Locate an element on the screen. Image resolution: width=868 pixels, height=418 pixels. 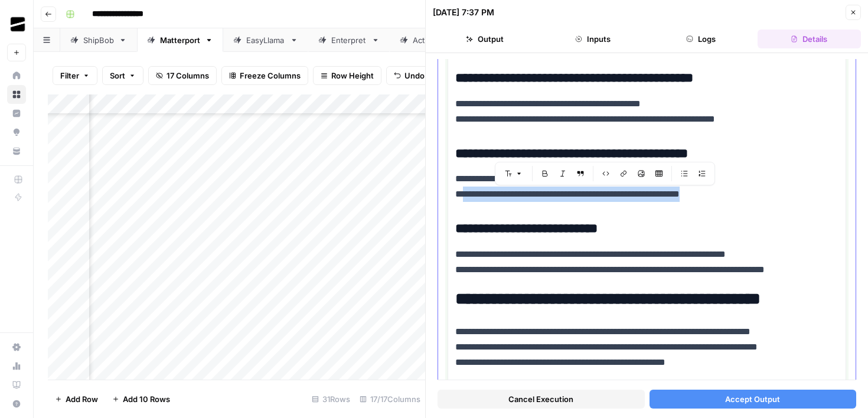
button: Undo is located at coordinates (409, 76).